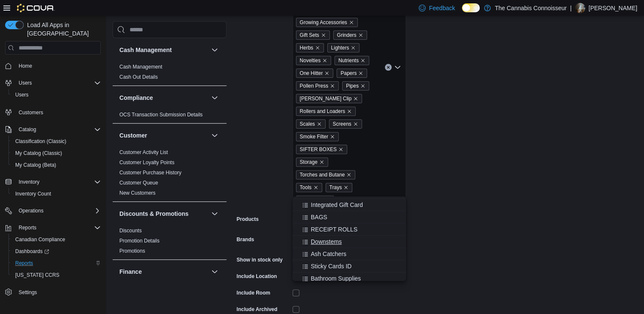 The height and width of the screenshot is (314, 644). Describe the element at coordinates (311, 73) in the screenshot. I see `span: One Hitter` at that location.